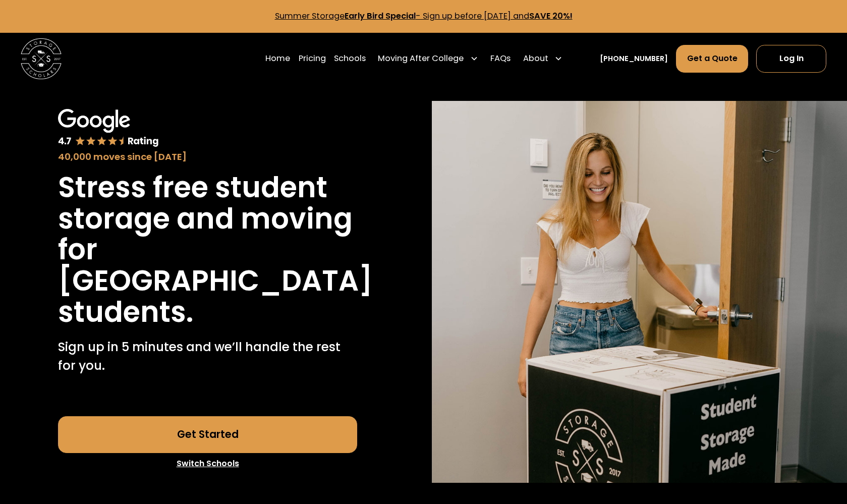 This screenshot has width=847, height=504. Describe the element at coordinates (551, 16) in the screenshot. I see `strong: SAVE 20%!` at that location.